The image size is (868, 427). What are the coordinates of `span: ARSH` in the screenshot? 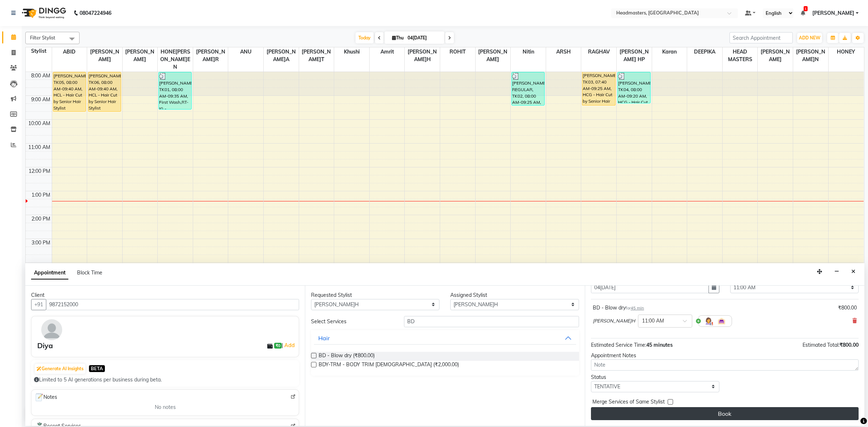 It's located at (564, 52).